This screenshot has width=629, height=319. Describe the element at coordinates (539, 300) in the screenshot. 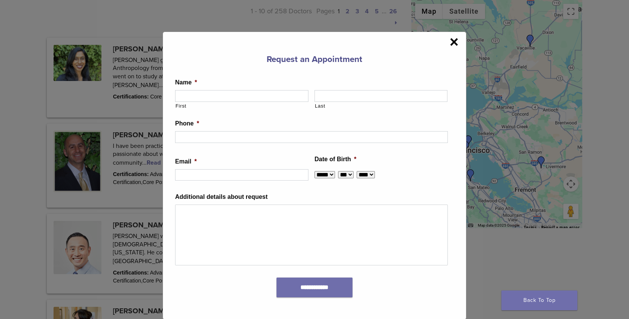

I see `a: Back To Top` at that location.